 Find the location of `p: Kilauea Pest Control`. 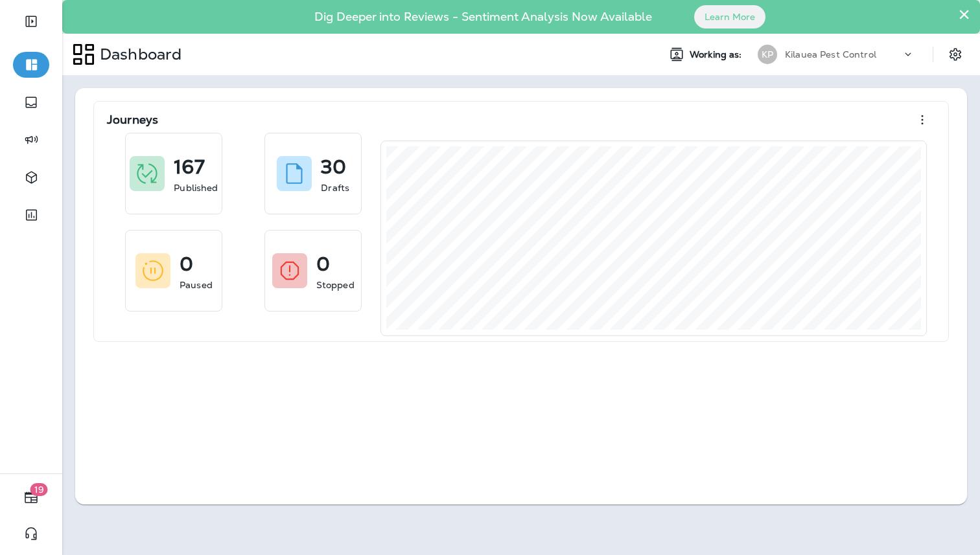

p: Kilauea Pest Control is located at coordinates (830, 55).